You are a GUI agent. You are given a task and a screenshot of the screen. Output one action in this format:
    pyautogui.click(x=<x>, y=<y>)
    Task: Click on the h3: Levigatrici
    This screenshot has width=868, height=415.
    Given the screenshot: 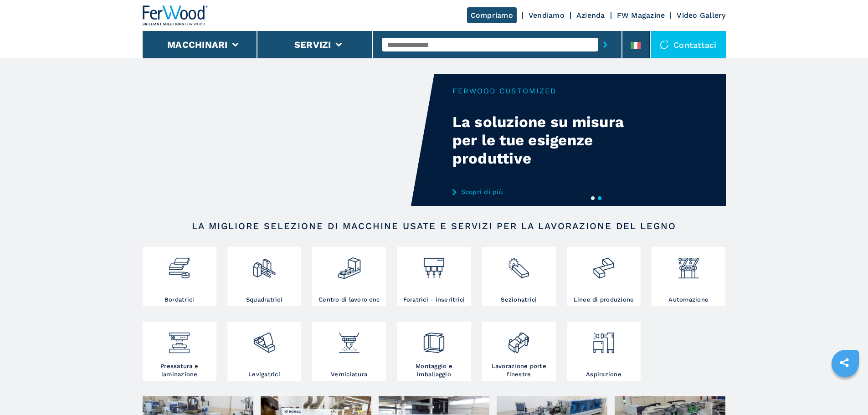 What is the action you would take?
    pyautogui.click(x=264, y=374)
    